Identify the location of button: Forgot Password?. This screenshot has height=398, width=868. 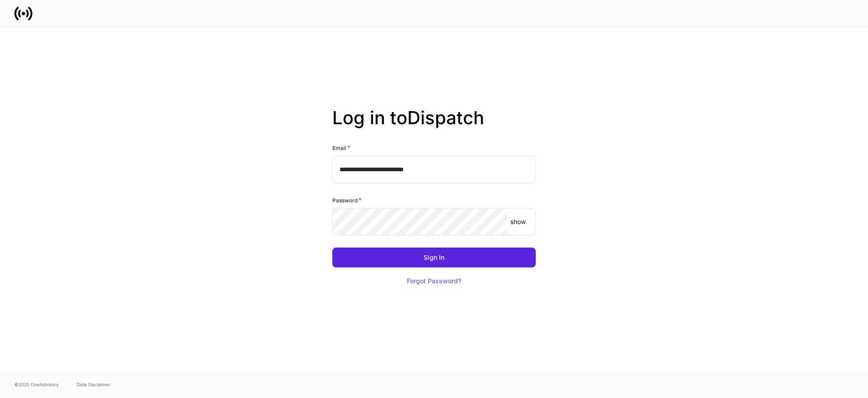
(434, 281).